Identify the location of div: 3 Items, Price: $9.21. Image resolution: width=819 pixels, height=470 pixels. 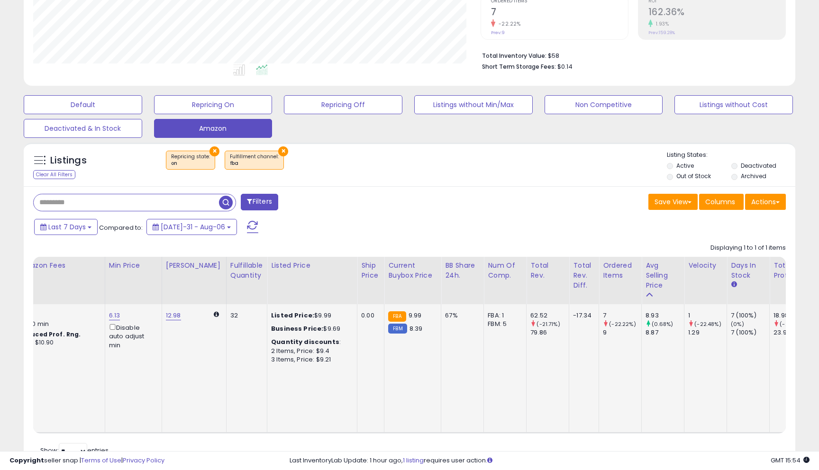
(310, 360).